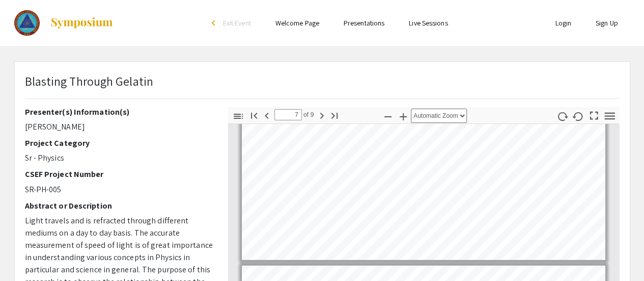 The height and width of the screenshot is (281, 644). I want to click on button: Zoom Out, so click(388, 116).